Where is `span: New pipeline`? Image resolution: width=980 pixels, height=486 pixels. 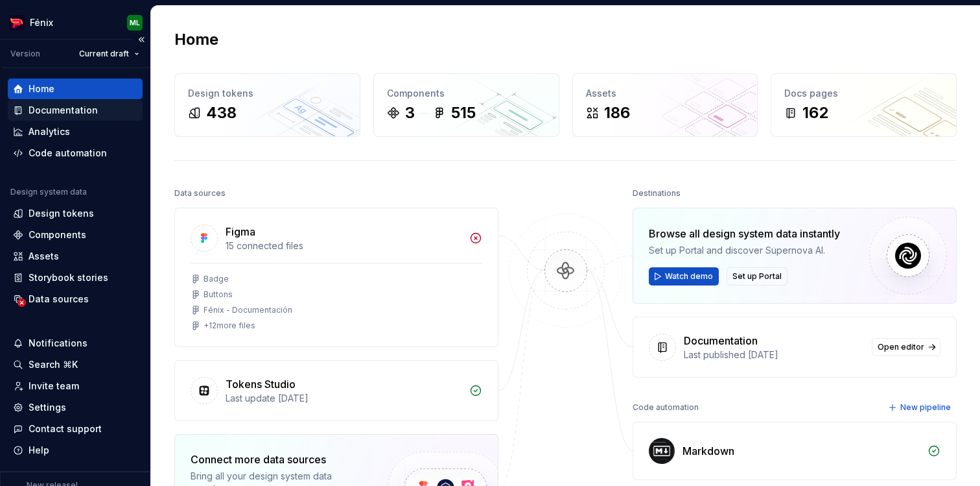
span: New pipeline is located at coordinates (926, 408).